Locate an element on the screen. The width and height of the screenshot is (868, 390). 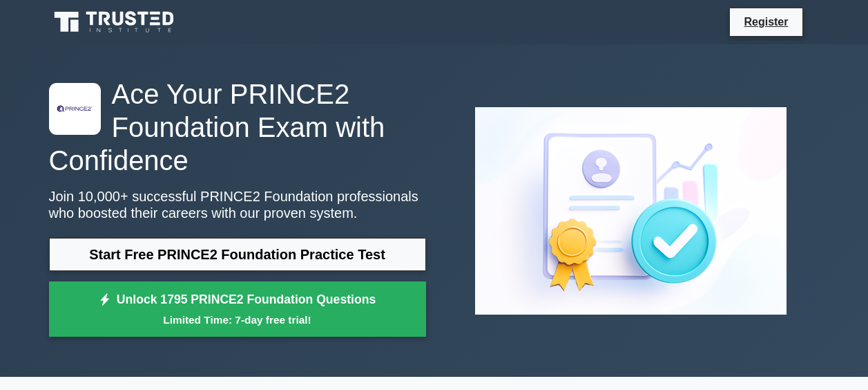
a: Unlock 1795 PRINCE2 Foundation QuestionsLimited Time: 7-day free trial! is located at coordinates (237, 309).